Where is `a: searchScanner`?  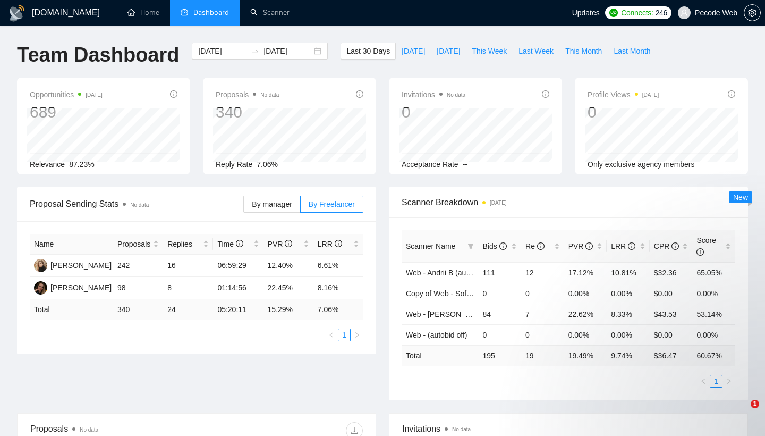
a: searchScanner is located at coordinates (270, 12).